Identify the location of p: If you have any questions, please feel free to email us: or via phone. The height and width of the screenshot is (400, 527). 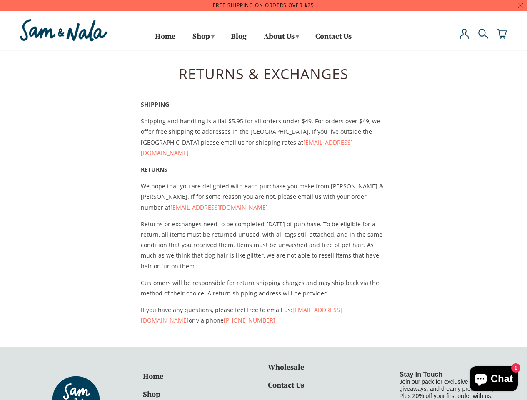
(263, 315).